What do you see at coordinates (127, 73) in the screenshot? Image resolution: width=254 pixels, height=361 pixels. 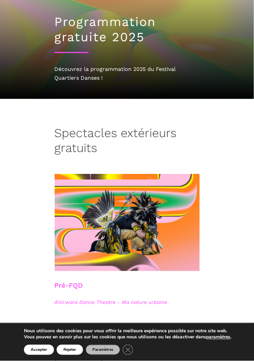 I see `div: Découvrez la programmation 2025 du Festival Quartiers Danses !` at bounding box center [127, 73].